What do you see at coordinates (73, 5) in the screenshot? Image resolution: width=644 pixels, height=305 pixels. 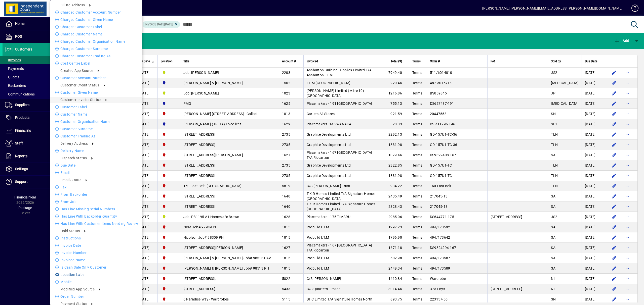 I see `span: Billing address` at bounding box center [73, 5].